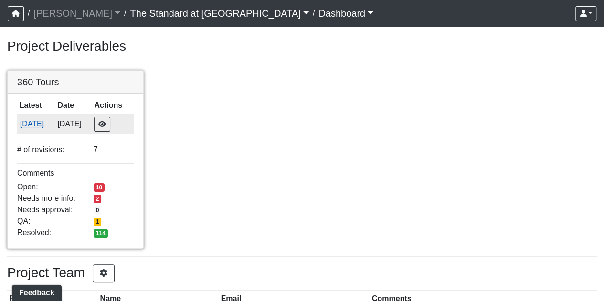 Image resolution: width=604 pixels, height=301 pixels. Describe the element at coordinates (36, 124) in the screenshot. I see `td: 3HATES8gWtqzsqyYPwitCq` at that location.